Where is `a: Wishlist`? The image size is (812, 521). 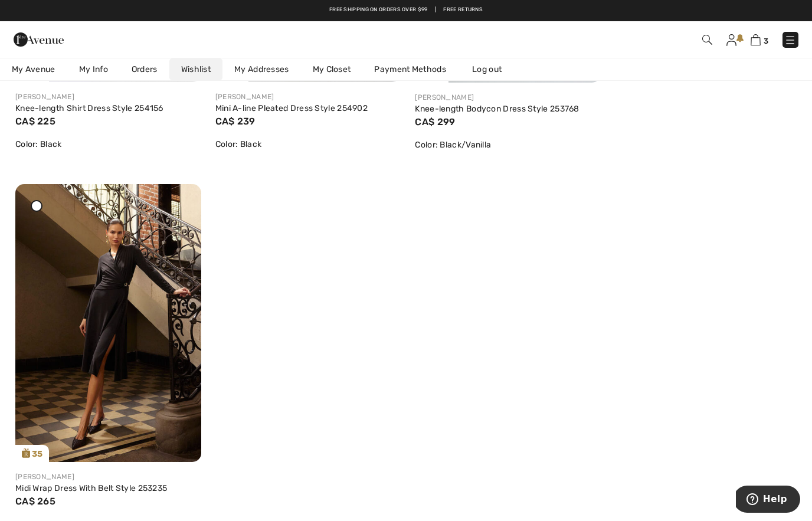 a: Wishlist is located at coordinates (196, 69).